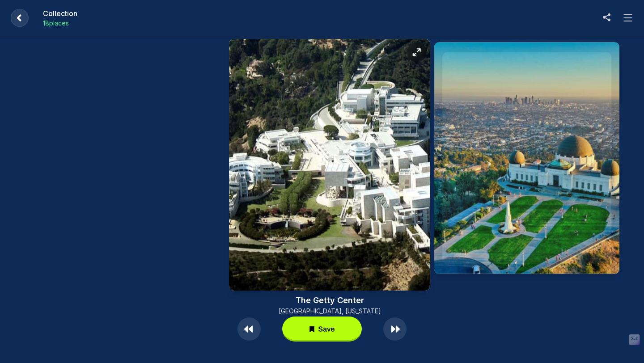  Describe the element at coordinates (329, 164) in the screenshot. I see `img: The Getty Center` at that location.